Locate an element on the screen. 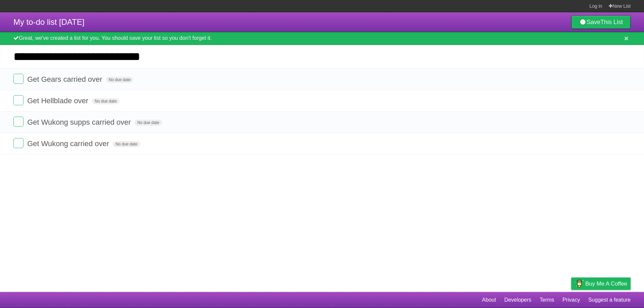 The height and width of the screenshot is (308, 644). span: Get Wukong carried over is located at coordinates (69, 143).